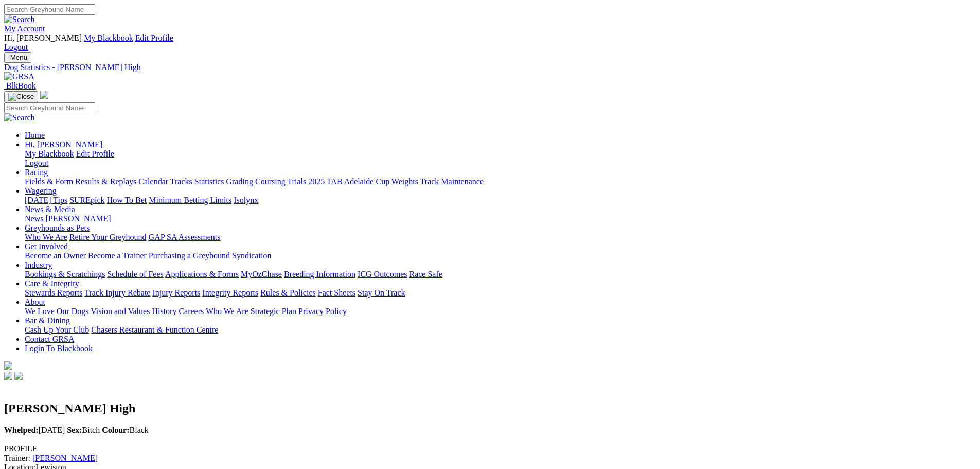 Image resolution: width=980 pixels, height=469 pixels. I want to click on a: Get Involved, so click(46, 246).